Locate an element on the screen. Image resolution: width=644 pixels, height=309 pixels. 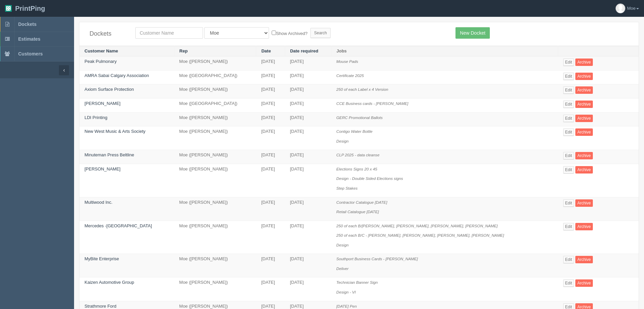
i: Technician Banner Sign is located at coordinates (357, 282).